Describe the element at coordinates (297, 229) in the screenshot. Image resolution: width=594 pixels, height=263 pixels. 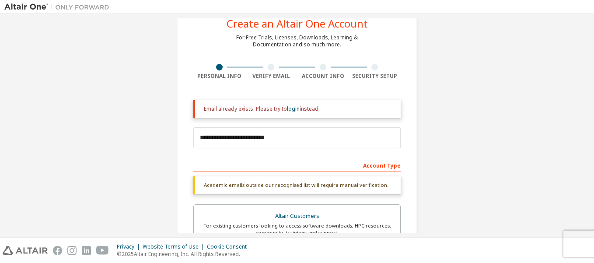
I see `div: For existing customers looking to access software downloads, HPC resources, community, trainings ...` at that location.